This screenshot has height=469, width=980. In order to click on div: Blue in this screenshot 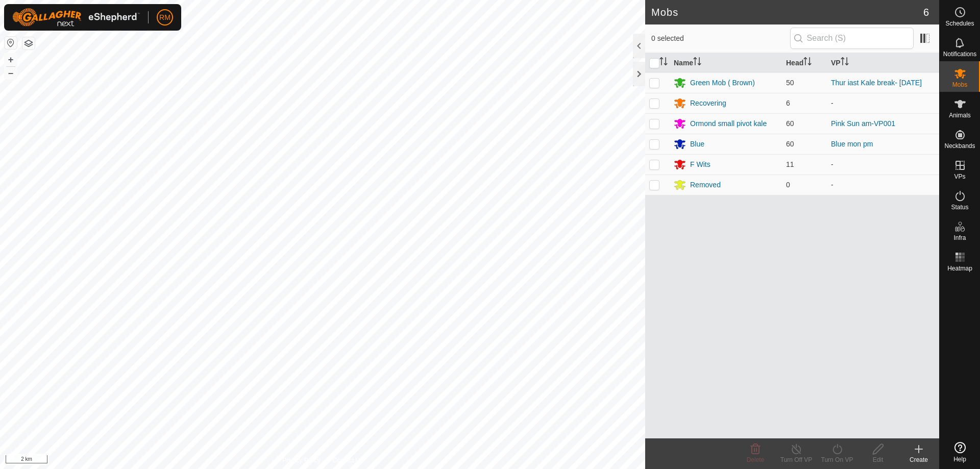, I will do `click(697, 144)`.